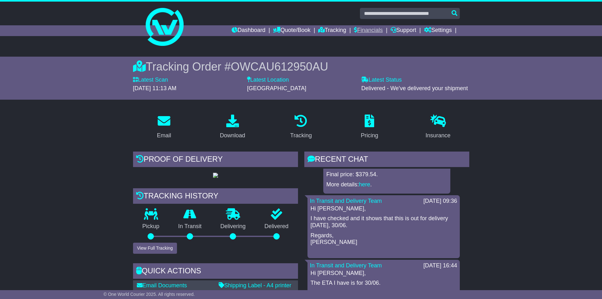 The height and width of the screenshot is (299, 602). What do you see at coordinates (216, 197) in the screenshot?
I see `div: Tracking history` at bounding box center [216, 197].